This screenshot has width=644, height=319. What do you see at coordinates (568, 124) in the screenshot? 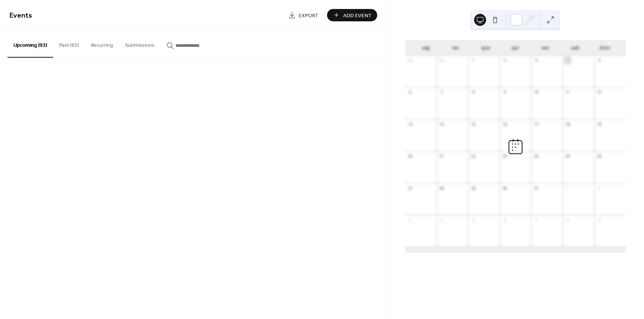
I see `div: 18` at bounding box center [568, 124].